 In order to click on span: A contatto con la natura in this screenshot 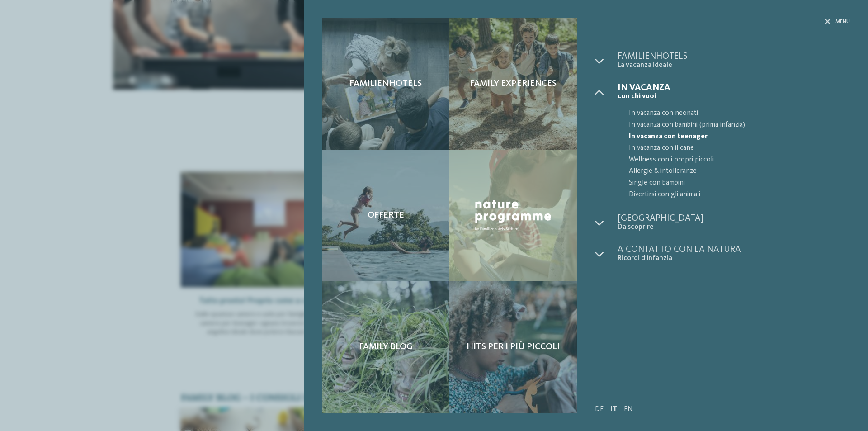, I will do `click(733, 249)`.